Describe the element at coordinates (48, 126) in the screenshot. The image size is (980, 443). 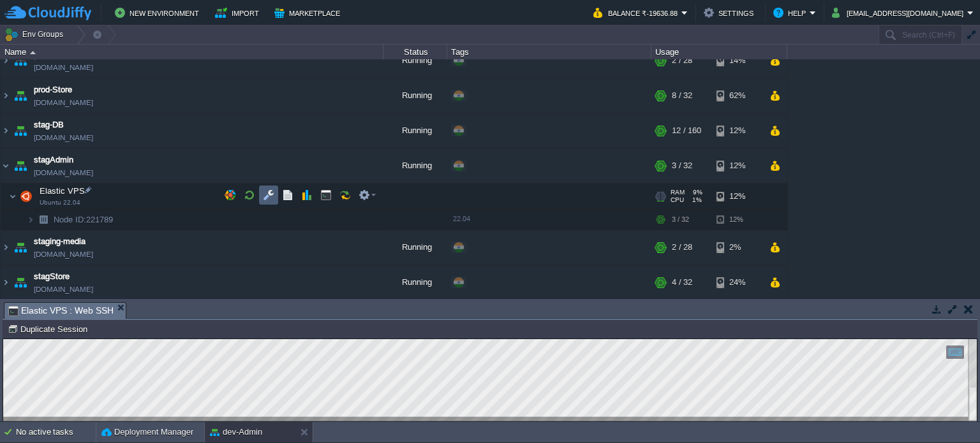
I see `a: stag-DB` at that location.